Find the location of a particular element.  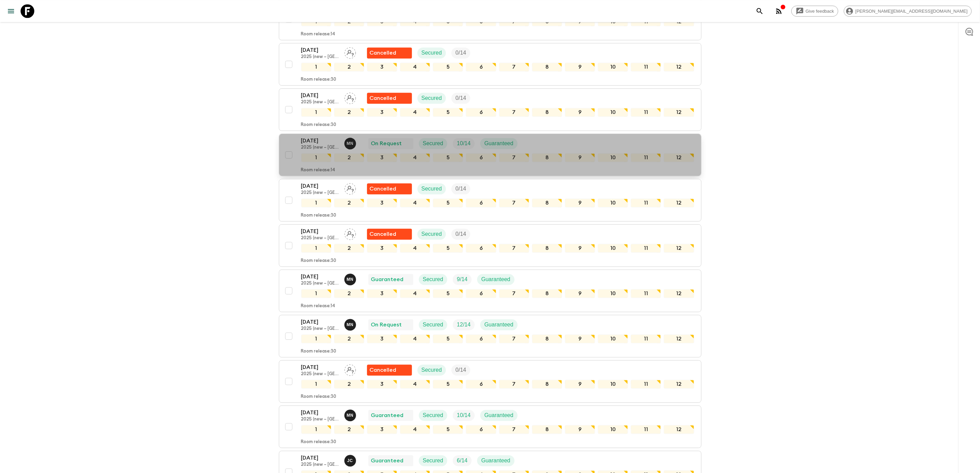

a: Give feedback is located at coordinates (815, 11).